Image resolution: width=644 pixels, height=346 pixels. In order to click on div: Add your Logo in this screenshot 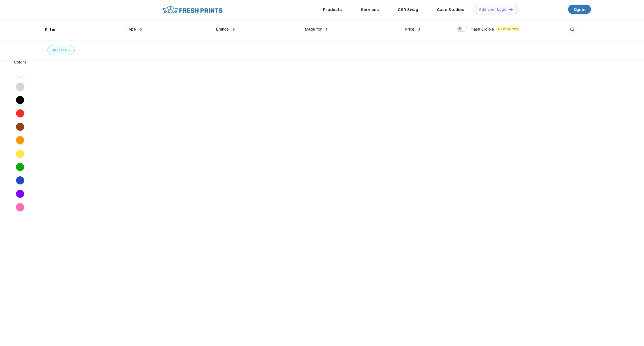, I will do `click(493, 9)`.